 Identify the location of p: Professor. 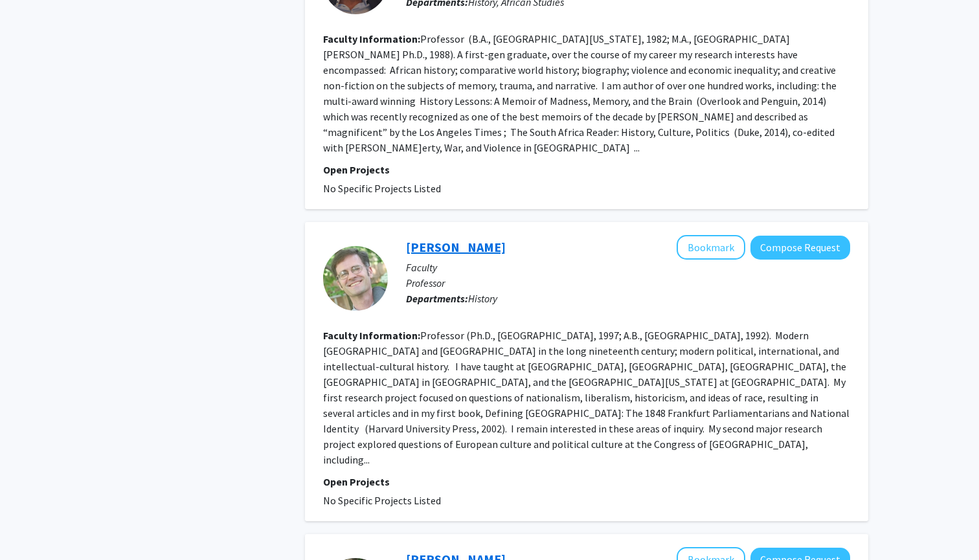
(628, 283).